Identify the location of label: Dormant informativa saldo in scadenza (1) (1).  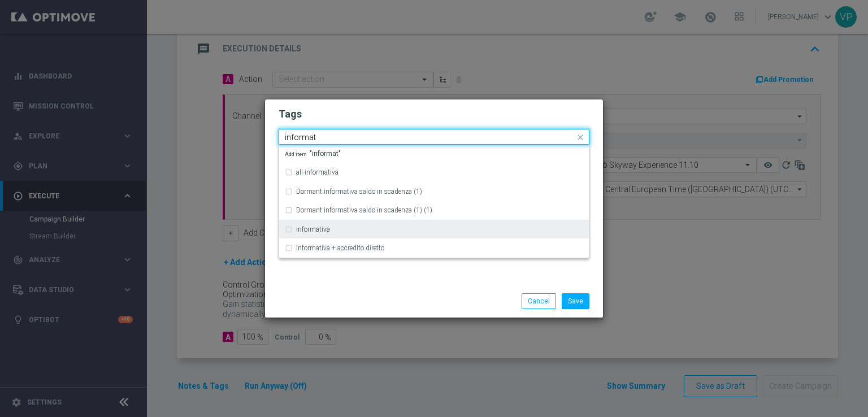
(364, 210).